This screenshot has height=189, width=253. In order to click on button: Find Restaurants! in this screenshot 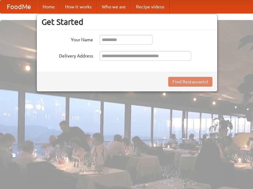, I will do `click(190, 82)`.